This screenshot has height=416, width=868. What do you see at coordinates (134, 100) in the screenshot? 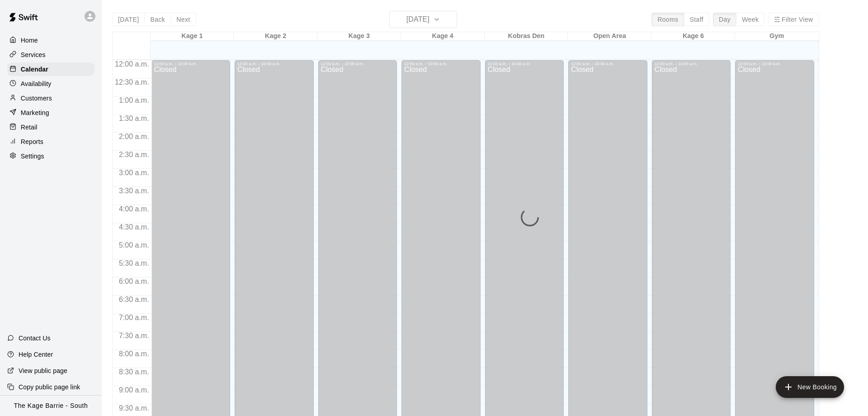
I see `span: 1:00 a.m.` at bounding box center [134, 100].